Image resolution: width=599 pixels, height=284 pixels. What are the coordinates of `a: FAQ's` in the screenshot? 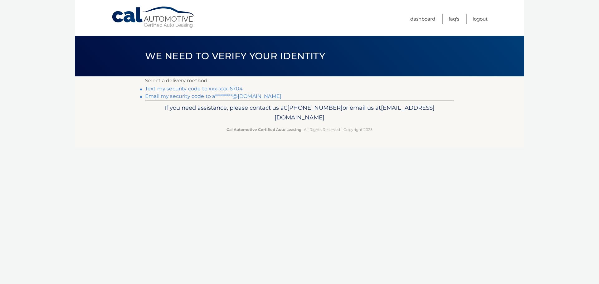 It's located at (454, 19).